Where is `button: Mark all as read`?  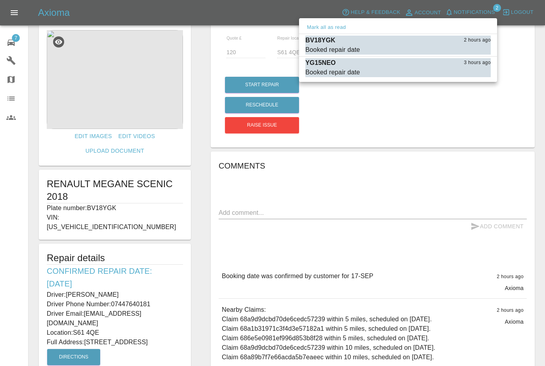 button: Mark all as read is located at coordinates (326, 27).